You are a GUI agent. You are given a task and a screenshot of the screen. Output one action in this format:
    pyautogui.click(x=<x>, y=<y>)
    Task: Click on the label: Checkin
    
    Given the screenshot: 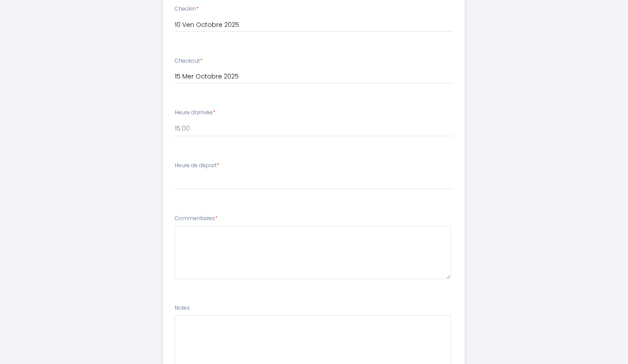 What is the action you would take?
    pyautogui.click(x=187, y=9)
    